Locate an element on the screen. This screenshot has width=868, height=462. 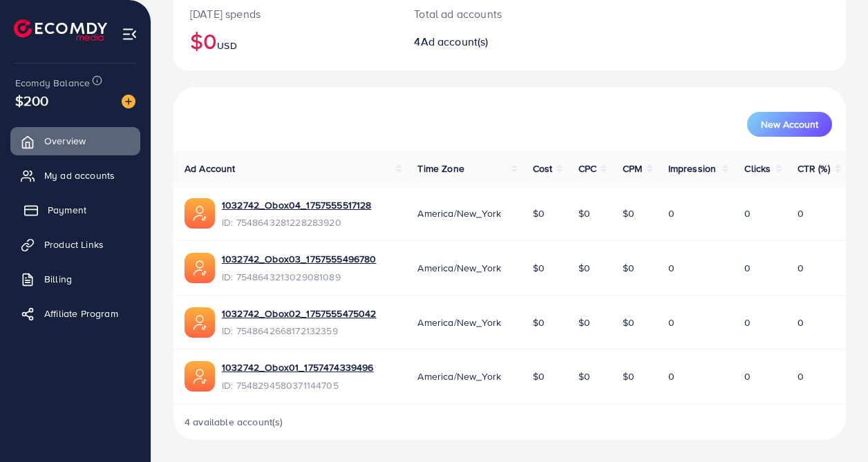
img: image is located at coordinates (128, 102).